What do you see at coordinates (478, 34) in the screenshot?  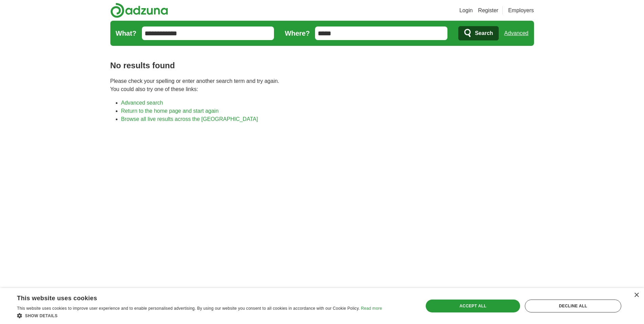 I see `button: Search` at bounding box center [478, 34].